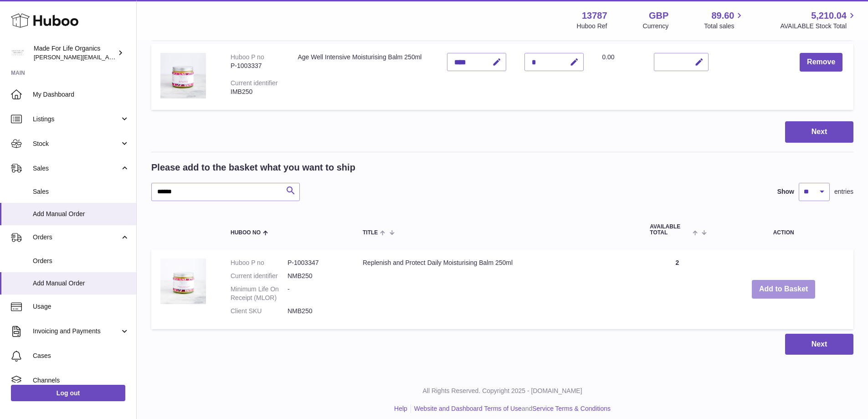 The image size is (868, 419). I want to click on a: 5,210.04 AVAILABLE Stock Total, so click(819, 20).